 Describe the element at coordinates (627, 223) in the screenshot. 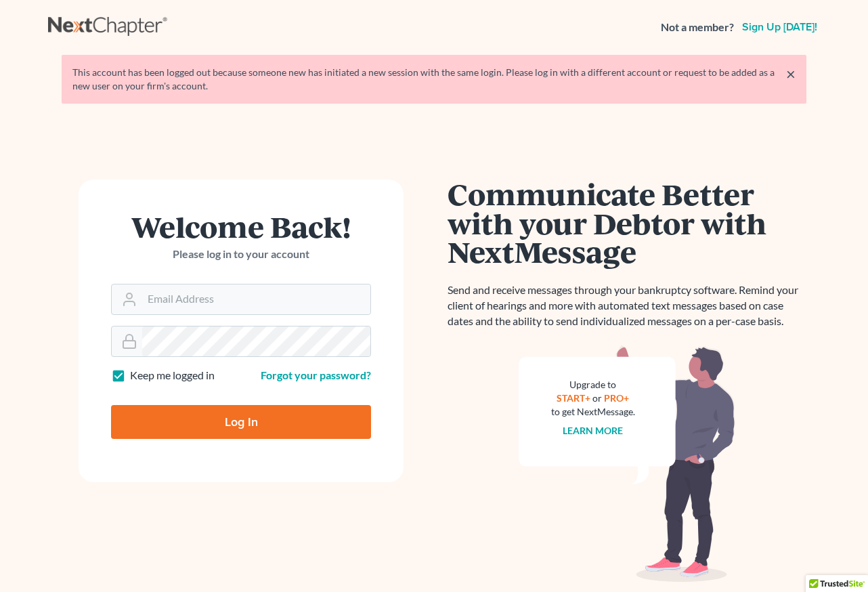

I see `h1: Communicate Better with your Debtor with NextMessage` at that location.